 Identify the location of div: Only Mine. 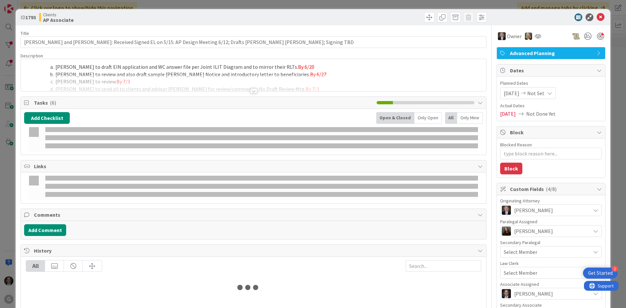
(470, 118).